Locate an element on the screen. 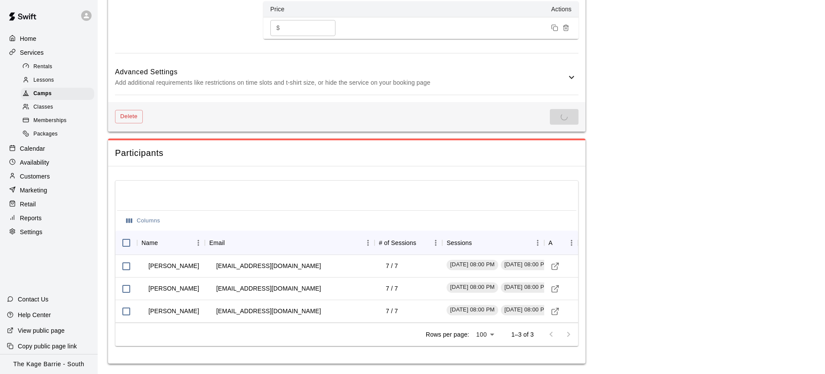  p: View public page is located at coordinates (41, 330).